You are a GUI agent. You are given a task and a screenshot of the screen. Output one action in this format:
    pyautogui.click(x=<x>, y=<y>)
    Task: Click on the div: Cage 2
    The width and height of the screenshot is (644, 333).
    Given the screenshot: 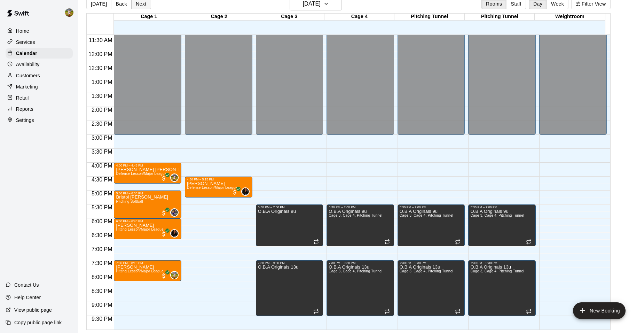 What is the action you would take?
    pyautogui.click(x=219, y=17)
    